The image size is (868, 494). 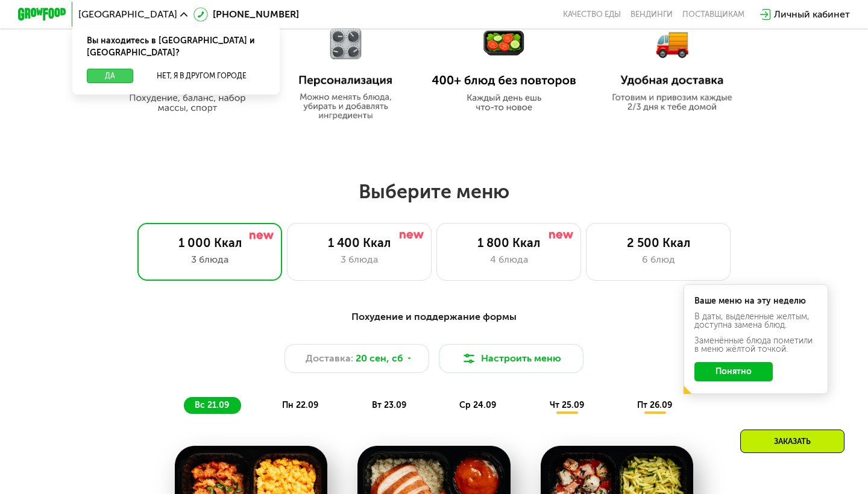 I want to click on span: пн 22.09, so click(x=300, y=405).